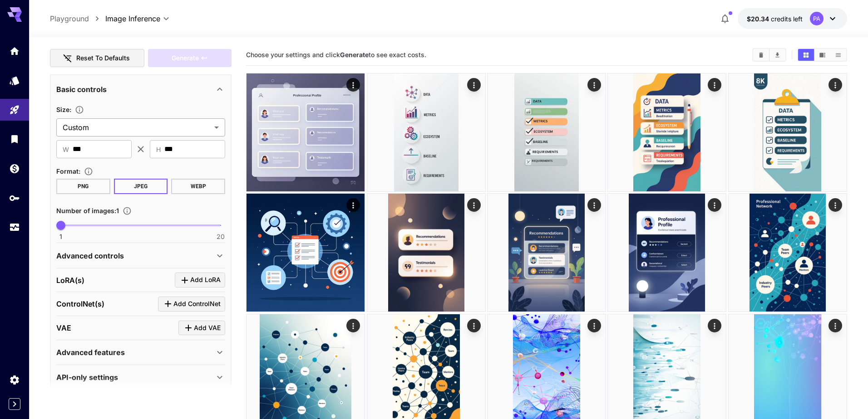 This screenshot has width=868, height=419. I want to click on button: Adjust the dimensions of the generated image by specifying its width and height in pixels, or sel..., so click(79, 109).